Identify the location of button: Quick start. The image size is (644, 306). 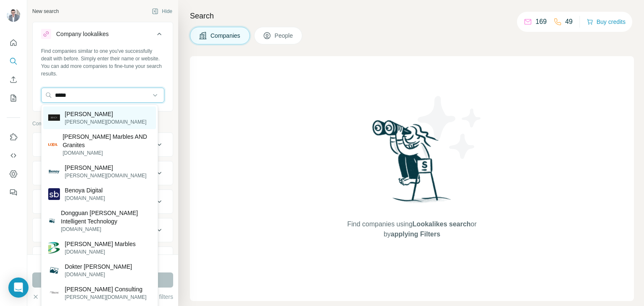
(13, 43).